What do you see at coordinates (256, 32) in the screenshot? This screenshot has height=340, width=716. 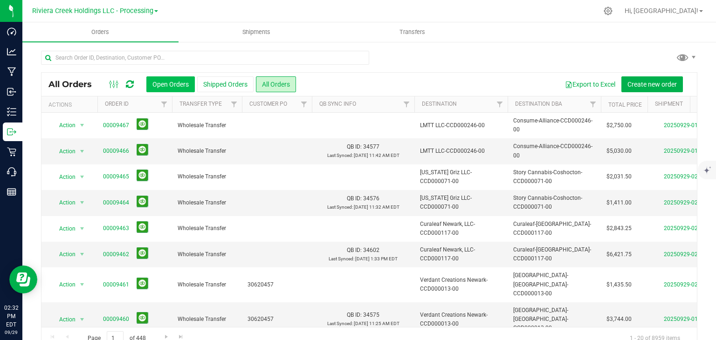 I see `a: Shipments` at bounding box center [256, 32].